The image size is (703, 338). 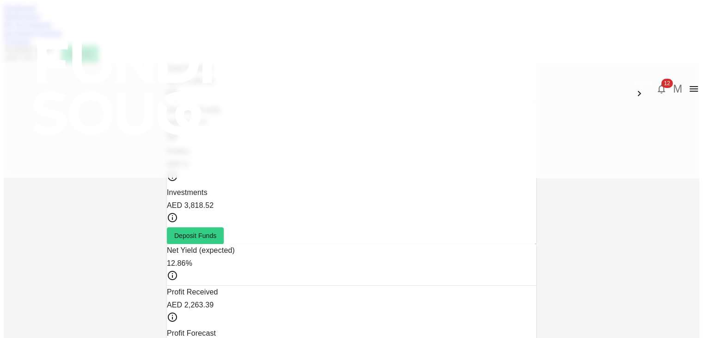 What do you see at coordinates (192, 291) in the screenshot?
I see `span: Profit Received` at bounding box center [192, 291].